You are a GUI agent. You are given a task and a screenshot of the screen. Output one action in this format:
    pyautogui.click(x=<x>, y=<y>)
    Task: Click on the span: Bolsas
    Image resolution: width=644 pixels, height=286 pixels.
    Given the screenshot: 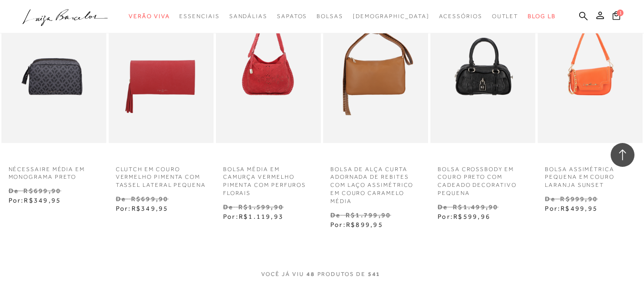 What is the action you would take?
    pyautogui.click(x=330, y=16)
    